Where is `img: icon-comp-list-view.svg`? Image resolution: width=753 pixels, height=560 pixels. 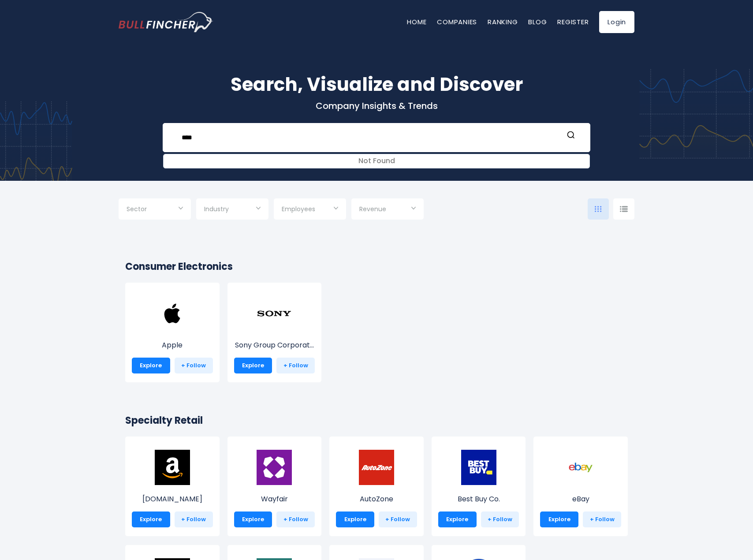 img: icon-comp-list-view.svg is located at coordinates (624, 209).